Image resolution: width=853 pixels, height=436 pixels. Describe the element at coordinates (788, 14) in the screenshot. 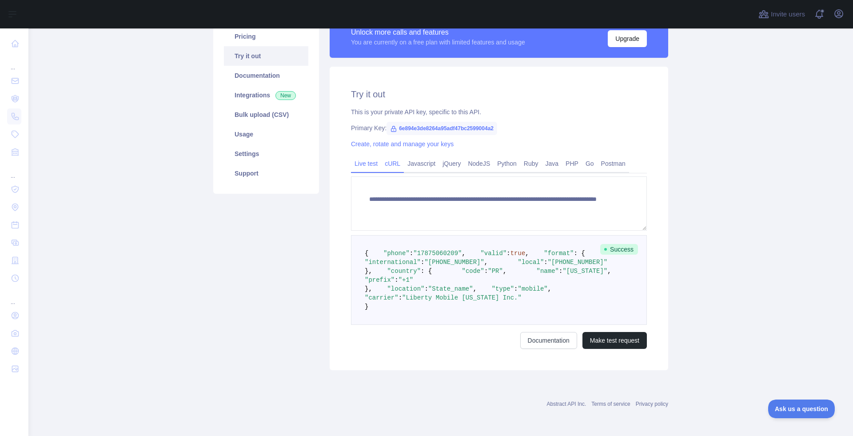

I see `span: Invite users` at that location.